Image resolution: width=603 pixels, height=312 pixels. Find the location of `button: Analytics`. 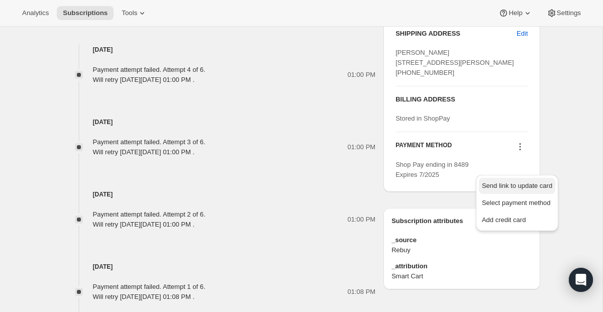

button: Analytics is located at coordinates (35, 13).